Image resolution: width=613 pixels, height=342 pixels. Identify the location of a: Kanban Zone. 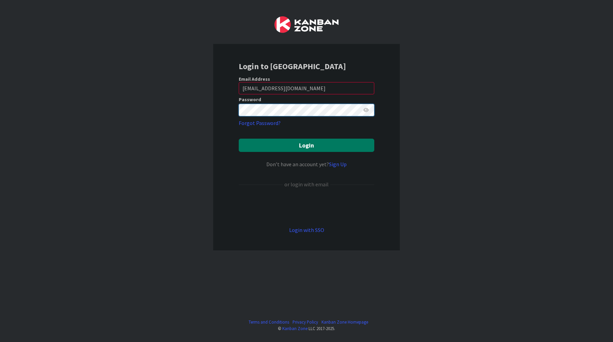
(295, 328).